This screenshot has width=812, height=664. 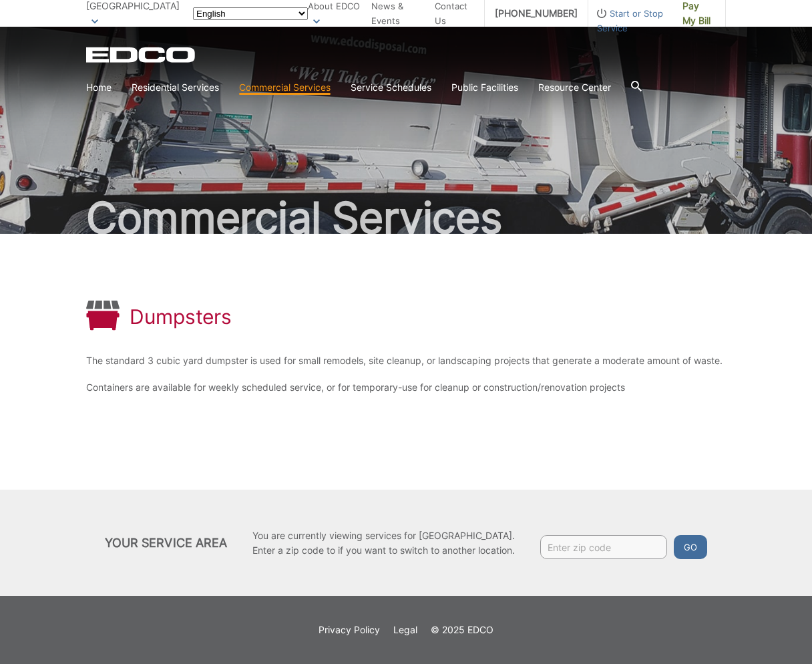 What do you see at coordinates (485, 87) in the screenshot?
I see `a: Public Facilities` at bounding box center [485, 87].